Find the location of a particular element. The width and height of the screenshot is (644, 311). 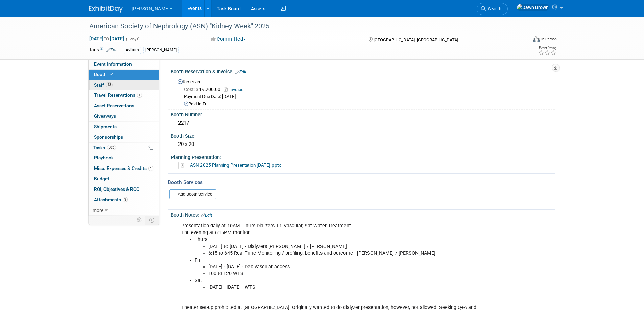

a: Attachments3 is located at coordinates (124, 200).